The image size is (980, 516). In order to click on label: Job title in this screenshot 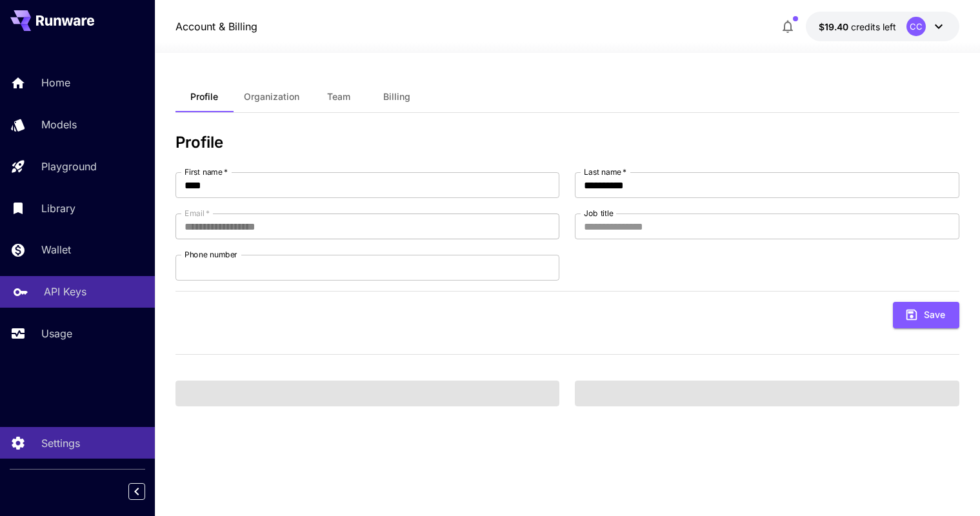, I will do `click(598, 213)`.